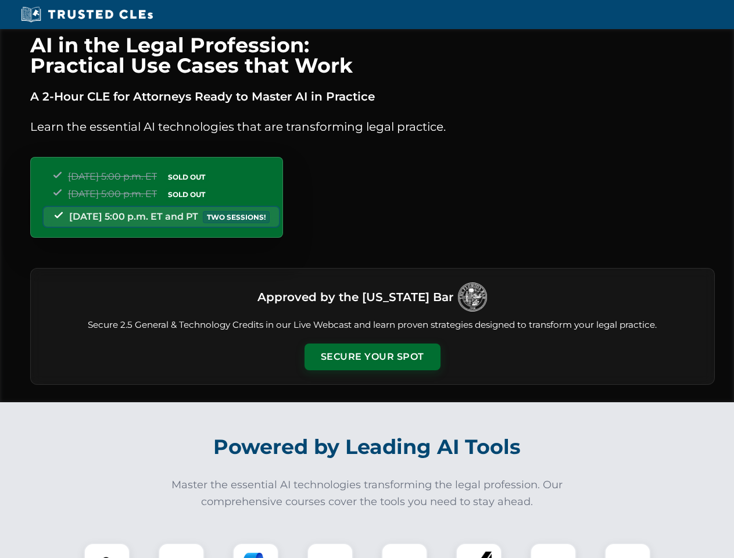  What do you see at coordinates (473, 297) in the screenshot?
I see `img: Logo` at bounding box center [473, 297].